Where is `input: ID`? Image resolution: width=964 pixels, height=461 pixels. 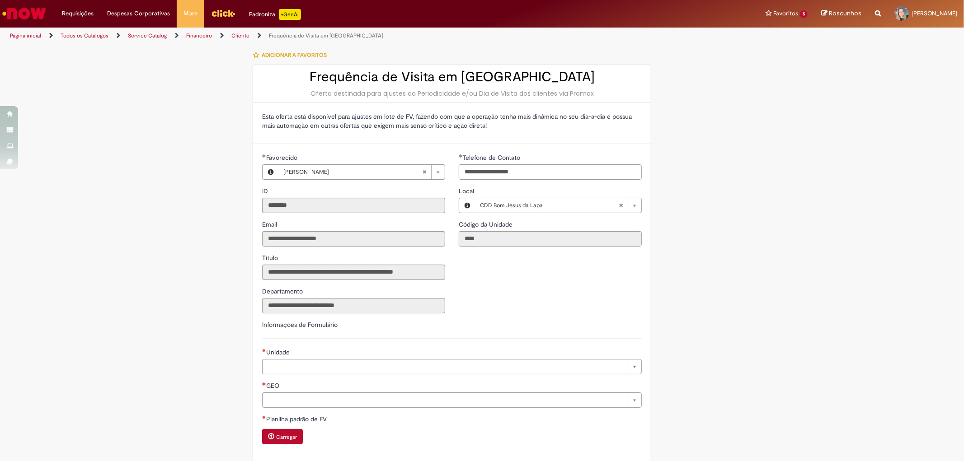 input: ID is located at coordinates (353, 206).